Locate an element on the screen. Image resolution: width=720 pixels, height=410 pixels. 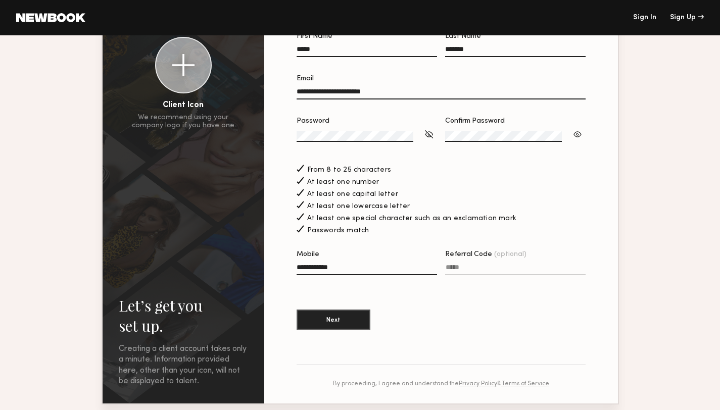
input: Email is located at coordinates (441, 93).